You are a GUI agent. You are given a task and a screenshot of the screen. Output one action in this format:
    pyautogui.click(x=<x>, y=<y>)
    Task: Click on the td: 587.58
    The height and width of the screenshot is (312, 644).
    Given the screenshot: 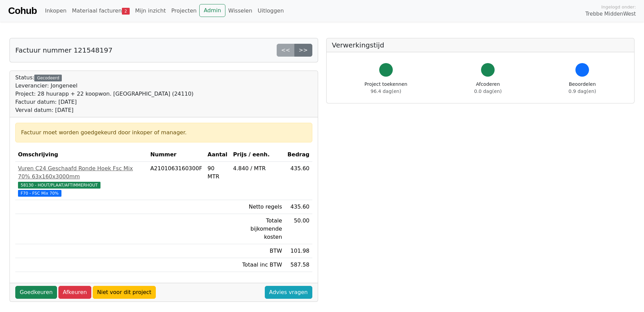 What is the action you would take?
    pyautogui.click(x=298, y=265)
    